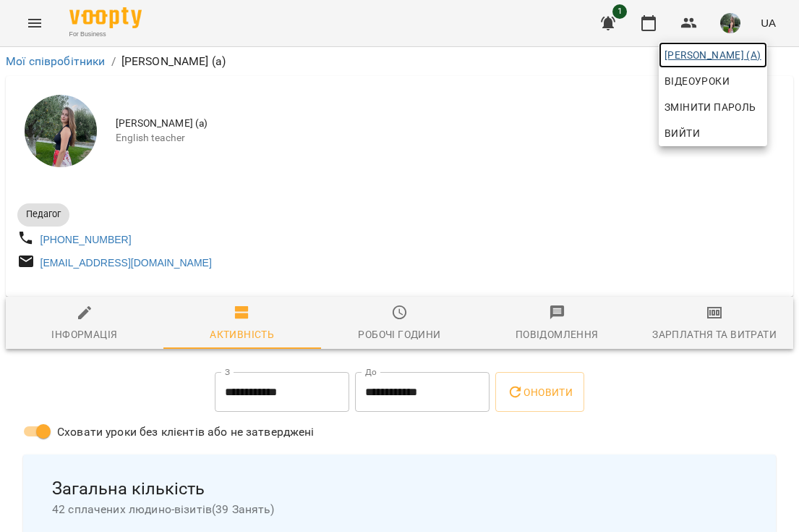 This screenshot has width=799, height=532. What do you see at coordinates (682, 133) in the screenshot?
I see `span: Вийти` at bounding box center [682, 133].